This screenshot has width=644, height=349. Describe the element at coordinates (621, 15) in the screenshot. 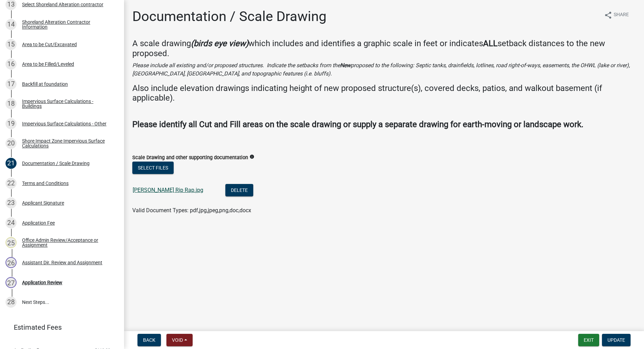

I see `span: Share` at that location.